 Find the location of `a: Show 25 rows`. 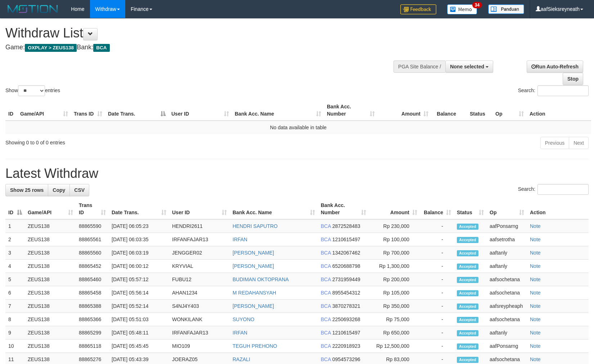

a: Show 25 rows is located at coordinates (27, 190).